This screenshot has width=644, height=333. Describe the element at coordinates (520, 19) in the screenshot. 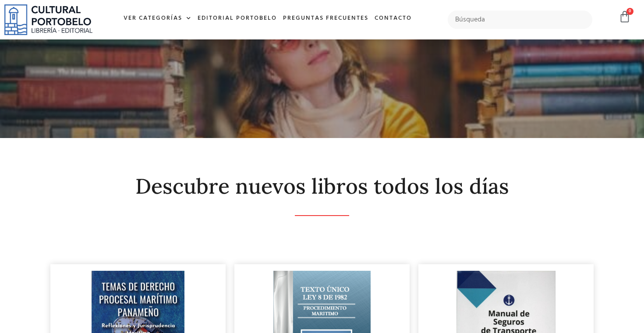

I see `input: Búsqueda` at that location.